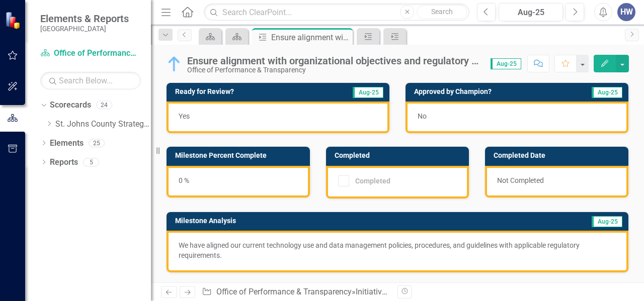  Describe the element at coordinates (14, 20) in the screenshot. I see `img: ClearPoint Strategy` at that location.